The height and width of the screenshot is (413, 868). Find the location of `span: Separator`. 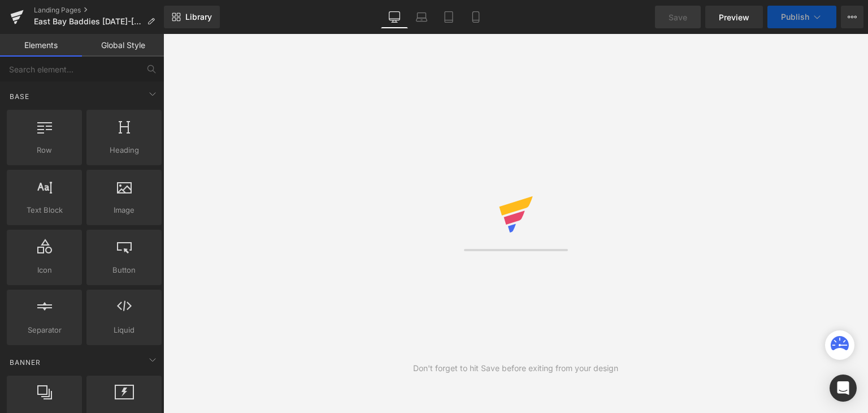

span: Separator is located at coordinates (44, 330).